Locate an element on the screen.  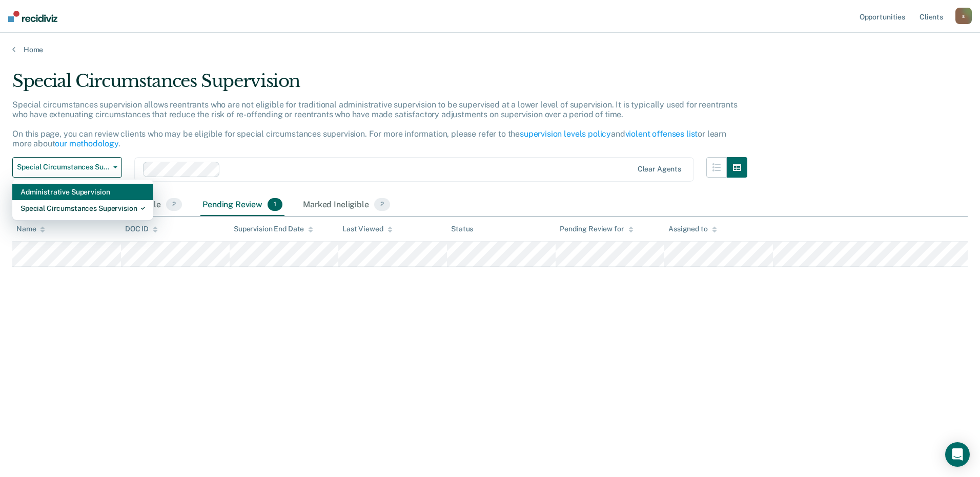
button: Special Circumstances Supervision is located at coordinates (67, 168).